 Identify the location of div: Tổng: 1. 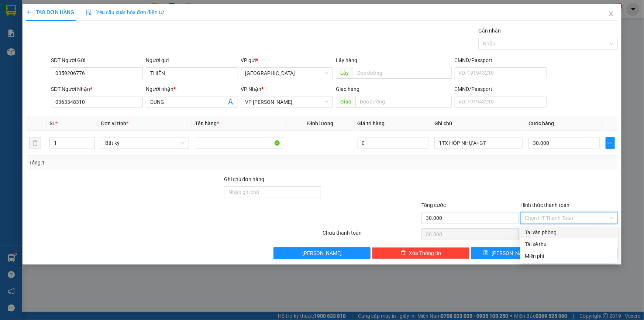
(139, 163).